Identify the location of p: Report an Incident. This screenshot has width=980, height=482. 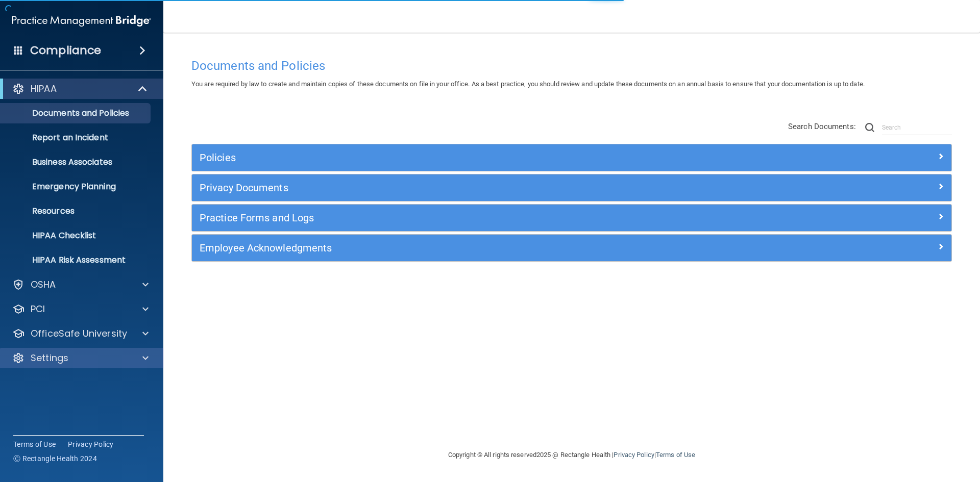
(76, 138).